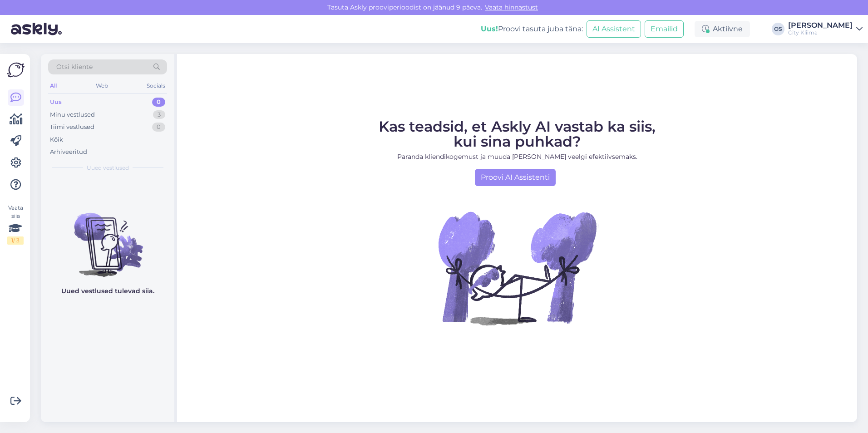  I want to click on div: City Kliima, so click(820, 33).